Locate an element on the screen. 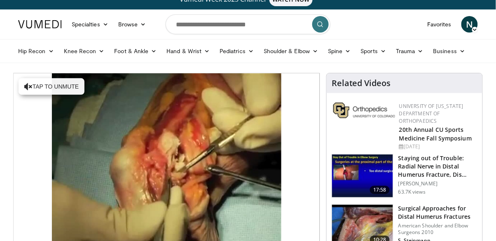 This screenshot has height=241, width=496. a: Sports is located at coordinates (374, 51).